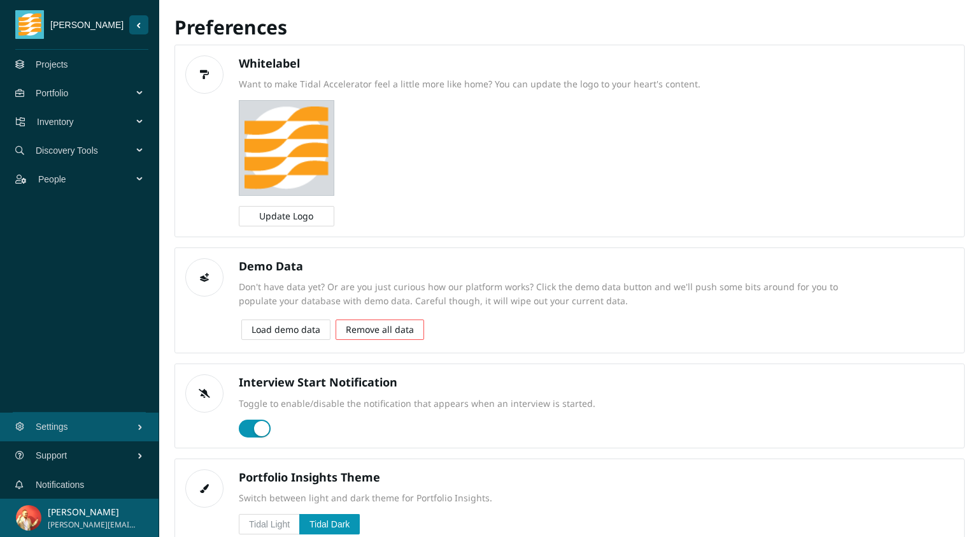 The width and height of the screenshot is (980, 537). Describe the element at coordinates (417, 381) in the screenshot. I see `h4: Interview Start Notification` at that location.